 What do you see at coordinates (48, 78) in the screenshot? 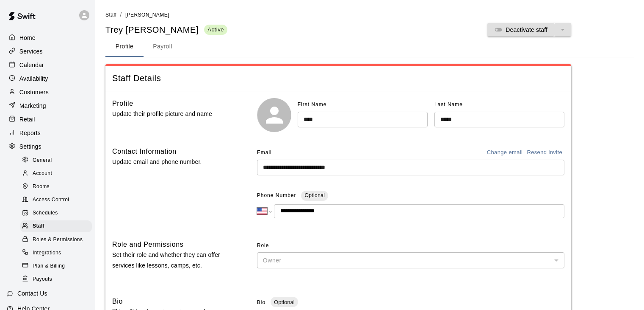
I see `a: Availability` at bounding box center [48, 78].